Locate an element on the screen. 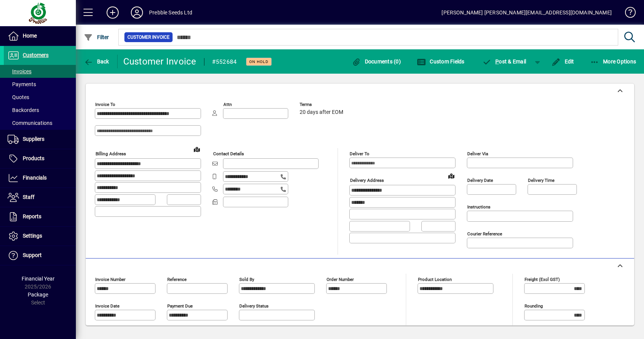 Image resolution: width=644 pixels, height=339 pixels. span: Package is located at coordinates (38, 295).